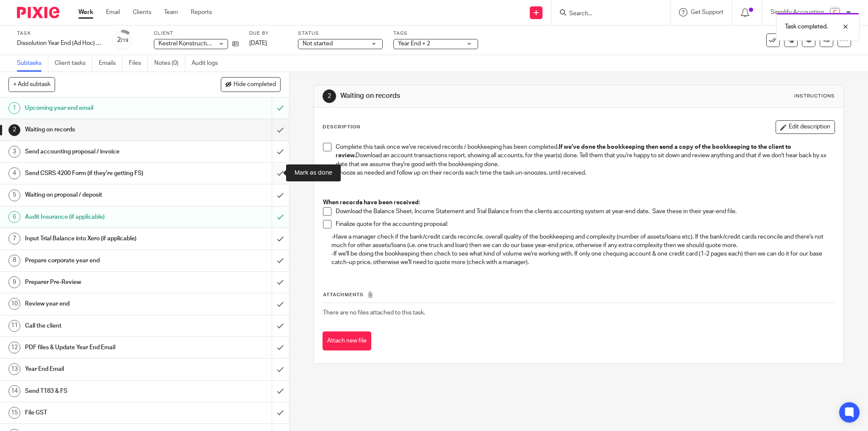  What do you see at coordinates (201, 13) in the screenshot?
I see `a: Reports` at bounding box center [201, 13].